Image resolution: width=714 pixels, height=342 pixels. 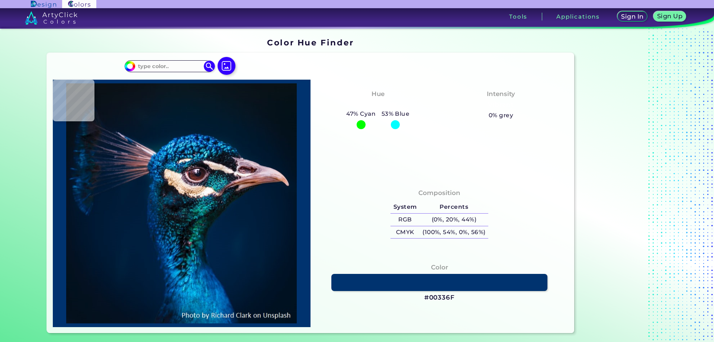 What do you see at coordinates (669, 16) in the screenshot?
I see `h5: Sign Up` at bounding box center [669, 16].